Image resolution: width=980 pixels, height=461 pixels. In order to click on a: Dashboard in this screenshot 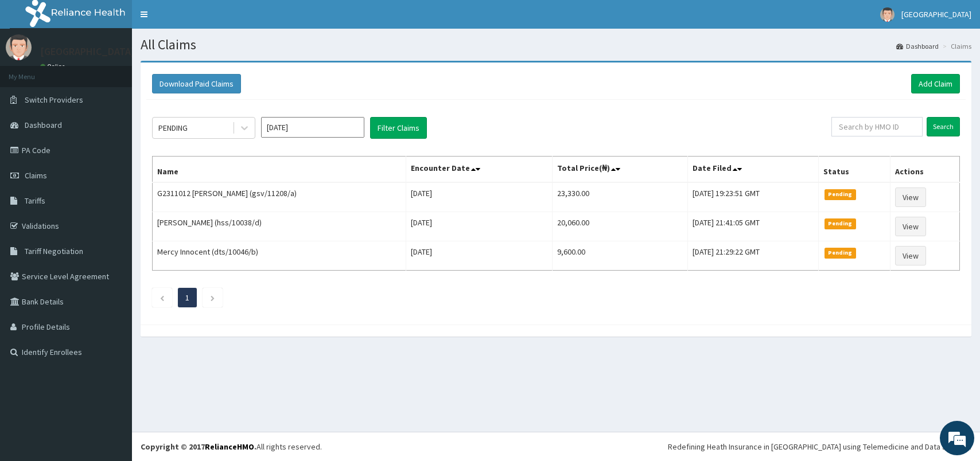, I will do `click(918, 46)`.